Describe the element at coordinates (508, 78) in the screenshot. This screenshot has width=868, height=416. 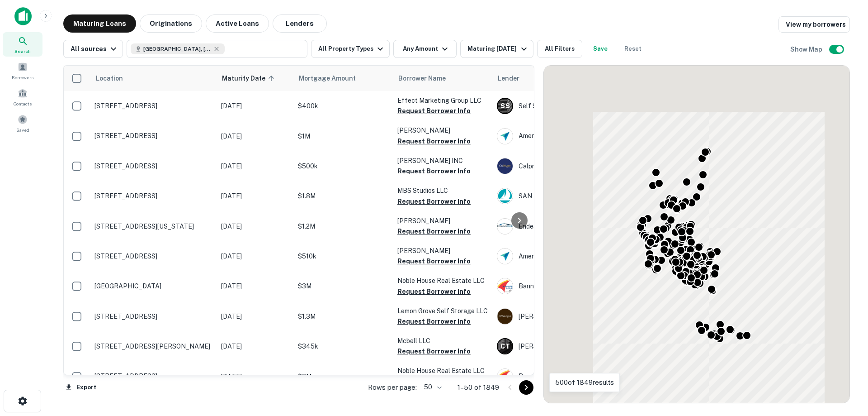
I see `span: Lender` at that location.